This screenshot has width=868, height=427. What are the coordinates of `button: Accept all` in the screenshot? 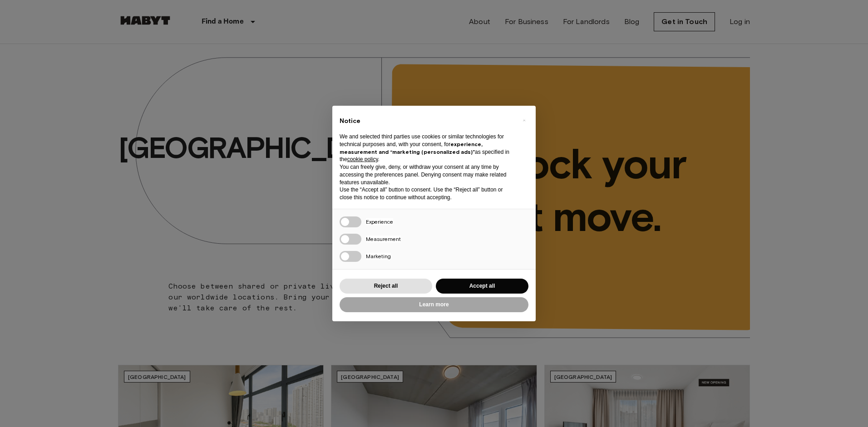 It's located at (482, 285).